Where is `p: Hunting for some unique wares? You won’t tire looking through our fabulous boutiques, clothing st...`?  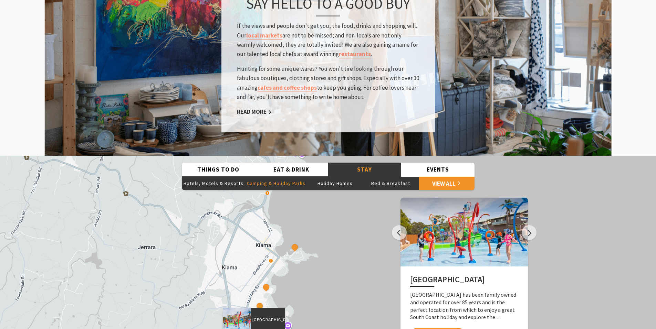
p: Hunting for some unique wares? You won’t tire looking through our fabulous boutiques, clothing st... is located at coordinates (328, 83).